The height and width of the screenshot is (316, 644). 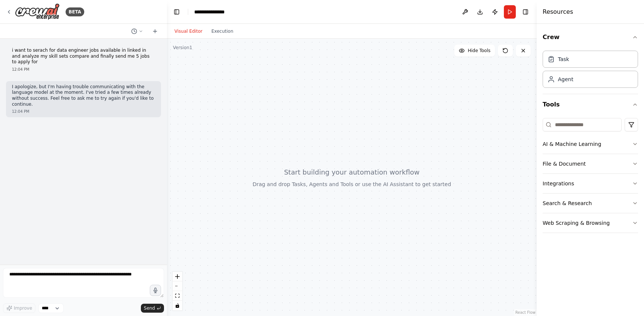 What do you see at coordinates (152, 308) in the screenshot?
I see `button: Send` at bounding box center [152, 308].